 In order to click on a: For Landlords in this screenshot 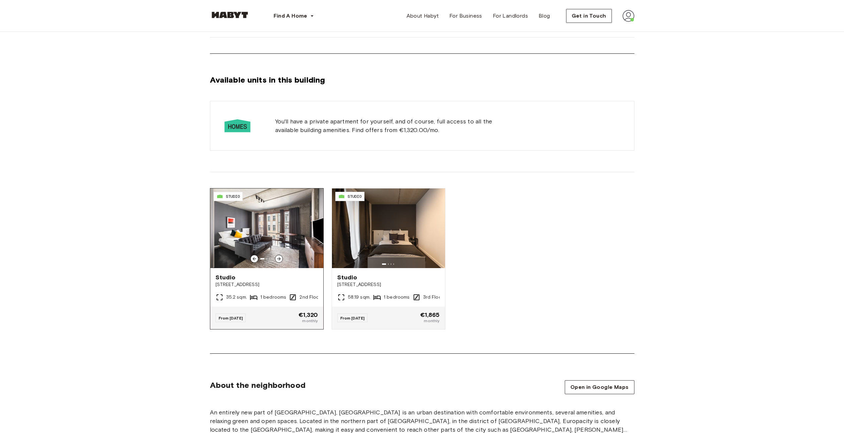, I will do `click(511, 16)`.